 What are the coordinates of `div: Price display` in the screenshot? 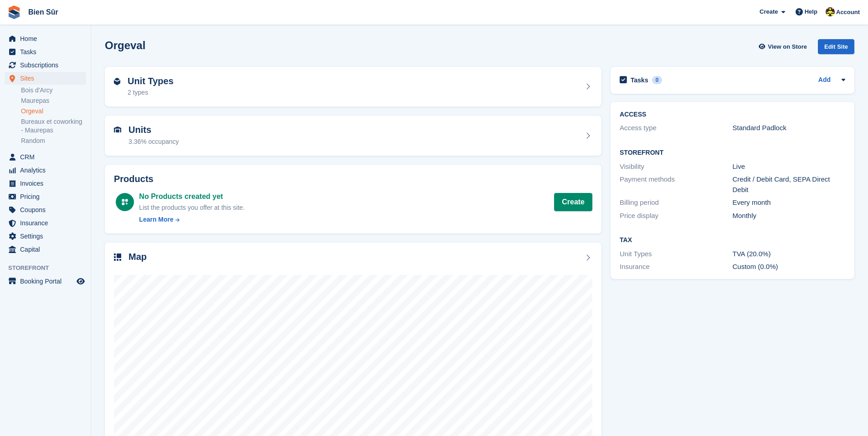 It's located at (676, 216).